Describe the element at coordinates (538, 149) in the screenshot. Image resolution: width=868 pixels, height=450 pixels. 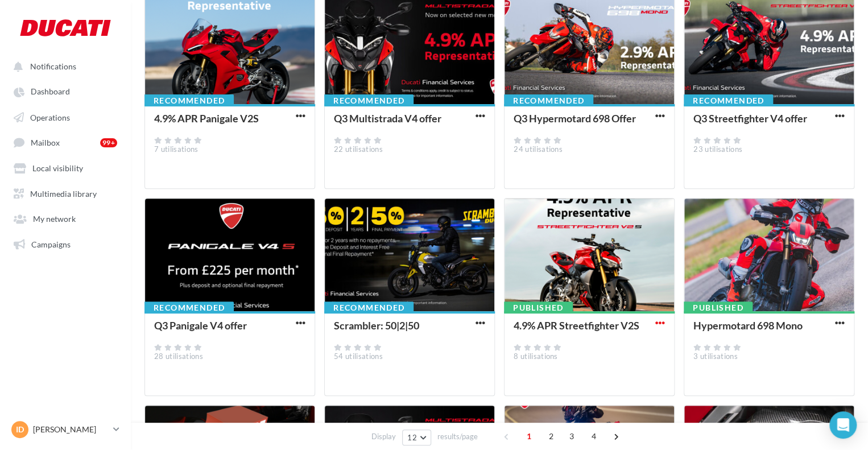
I see `span: 24 utilisations` at that location.